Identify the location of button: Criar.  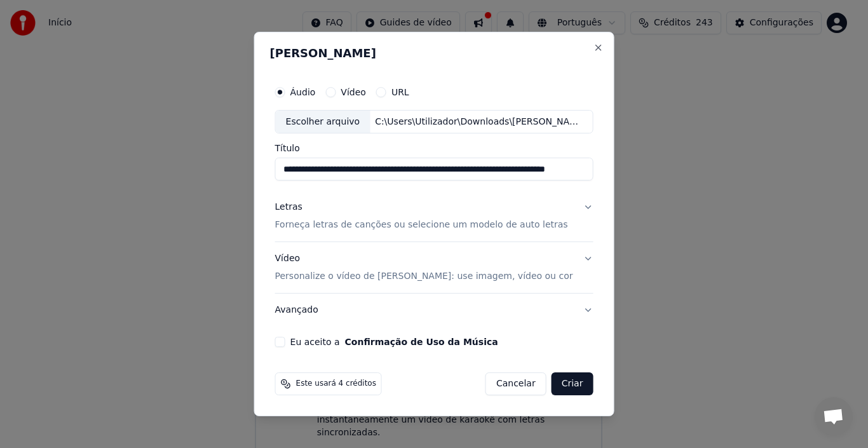
(572, 384).